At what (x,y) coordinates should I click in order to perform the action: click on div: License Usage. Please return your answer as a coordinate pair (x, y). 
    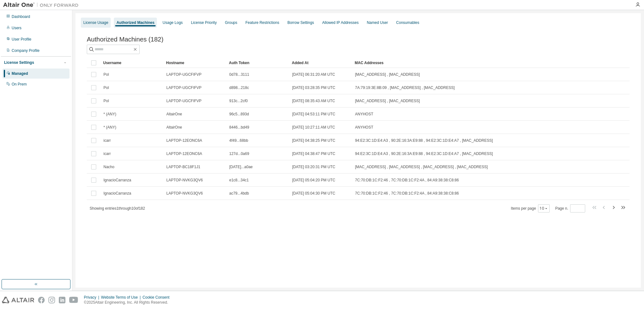
    Looking at the image, I should click on (95, 23).